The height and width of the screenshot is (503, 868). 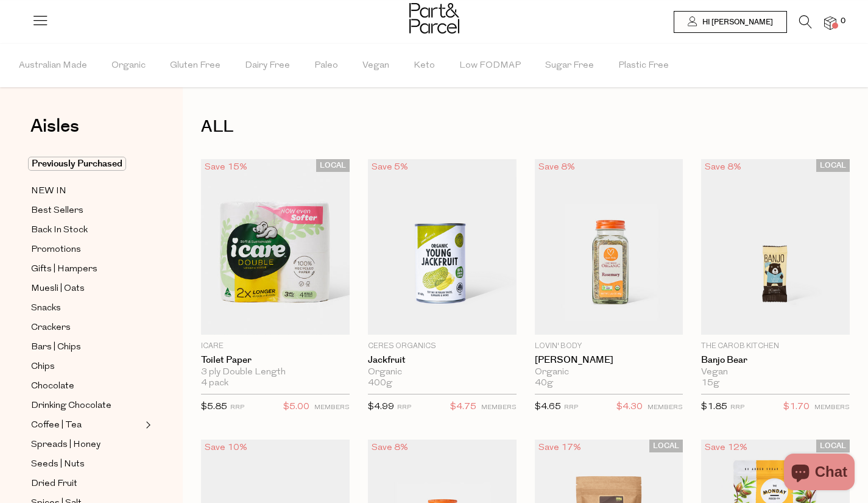 I want to click on a: Snacks, so click(x=86, y=308).